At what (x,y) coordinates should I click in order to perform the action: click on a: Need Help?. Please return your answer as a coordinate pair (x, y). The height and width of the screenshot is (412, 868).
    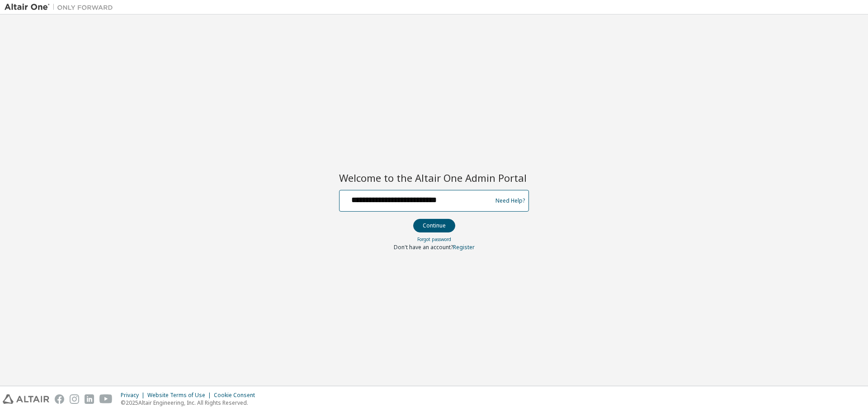
    Looking at the image, I should click on (510, 201).